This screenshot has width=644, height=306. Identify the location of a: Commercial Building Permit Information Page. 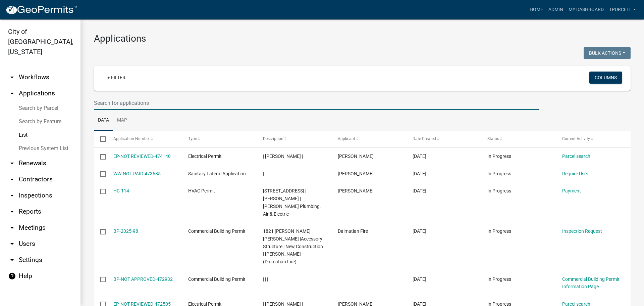
(590, 283).